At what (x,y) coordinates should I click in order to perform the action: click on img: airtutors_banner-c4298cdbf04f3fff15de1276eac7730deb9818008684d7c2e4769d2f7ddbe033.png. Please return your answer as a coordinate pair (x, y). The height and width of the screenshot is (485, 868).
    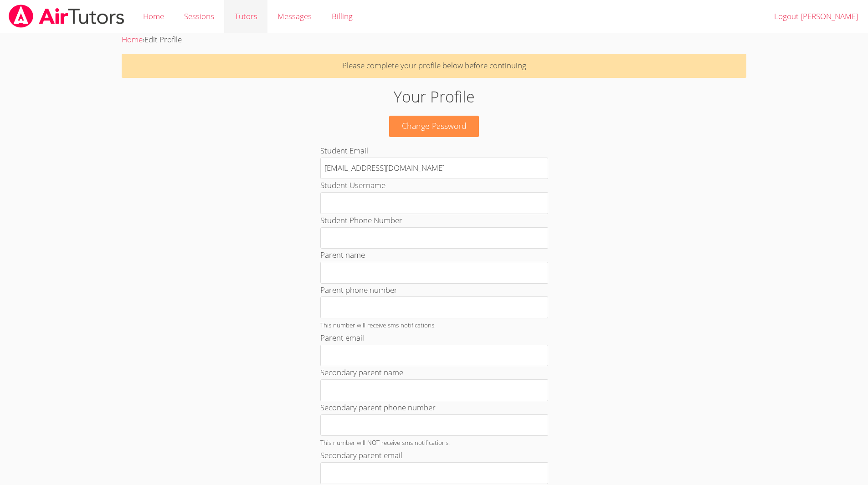
    Looking at the image, I should click on (67, 16).